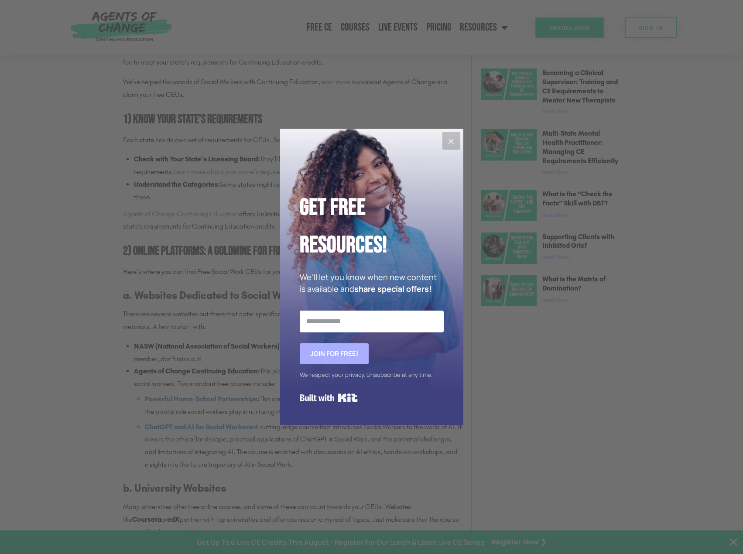 Image resolution: width=743 pixels, height=554 pixels. Describe the element at coordinates (372, 375) in the screenshot. I see `div: We respect your privacy. Unsubscribe at any time.` at that location.